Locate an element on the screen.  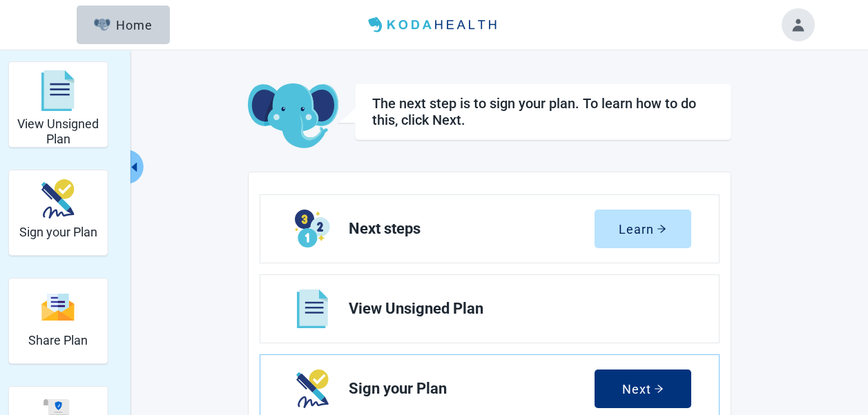
img: Koda Elephant is located at coordinates (292, 116).